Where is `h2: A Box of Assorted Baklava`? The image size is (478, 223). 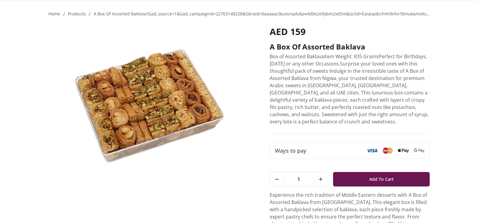
h2: A Box of Assorted Baklava is located at coordinates (350, 47).